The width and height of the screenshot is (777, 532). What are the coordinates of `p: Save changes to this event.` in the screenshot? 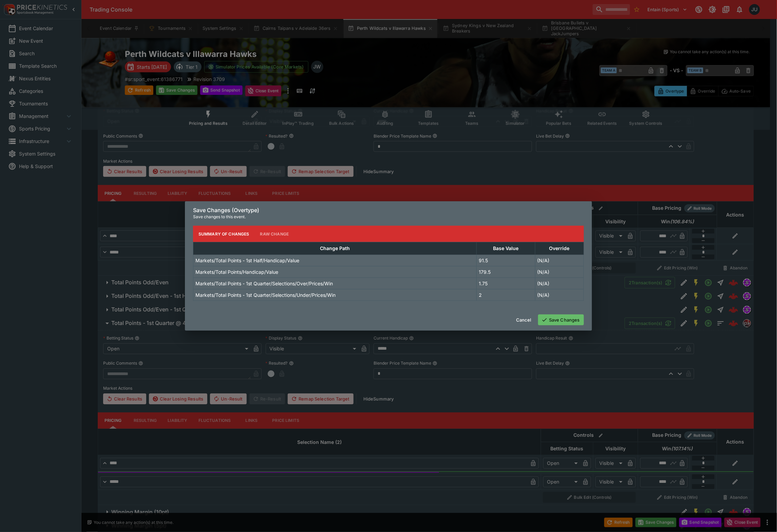 It's located at (388, 217).